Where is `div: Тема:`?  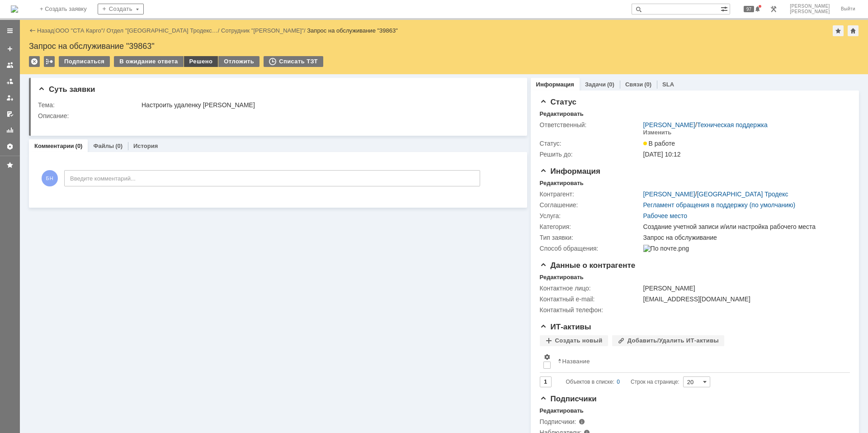 div: Тема: is located at coordinates (88, 105).